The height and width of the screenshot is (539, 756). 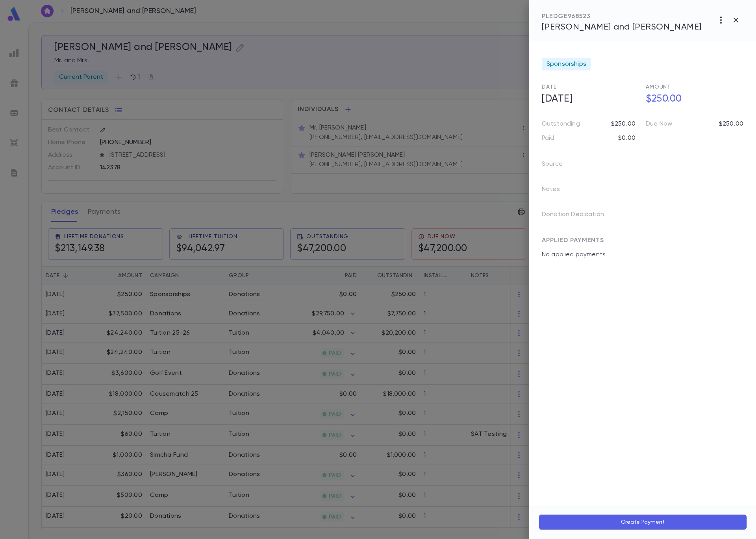 What do you see at coordinates (658, 87) in the screenshot?
I see `span: Amount` at bounding box center [658, 87].